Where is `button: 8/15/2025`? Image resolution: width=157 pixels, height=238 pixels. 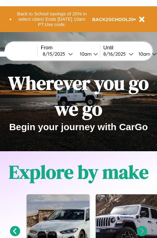 button: 8/15/2025 is located at coordinates (58, 54).